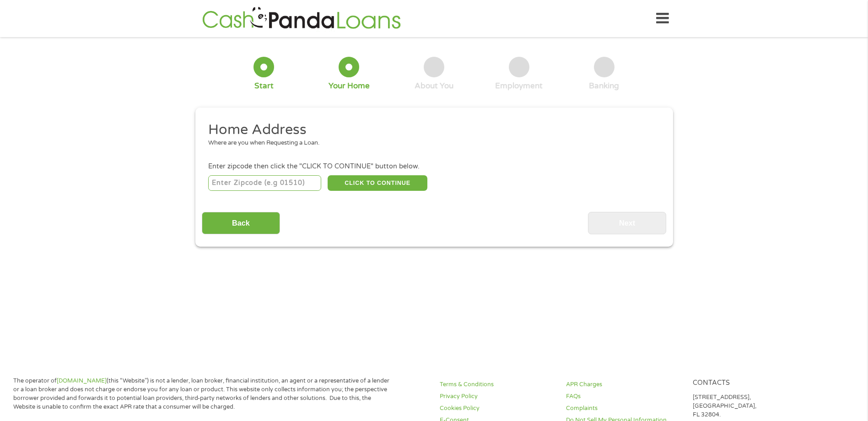  Describe the element at coordinates (604, 86) in the screenshot. I see `div: Banking` at that location.